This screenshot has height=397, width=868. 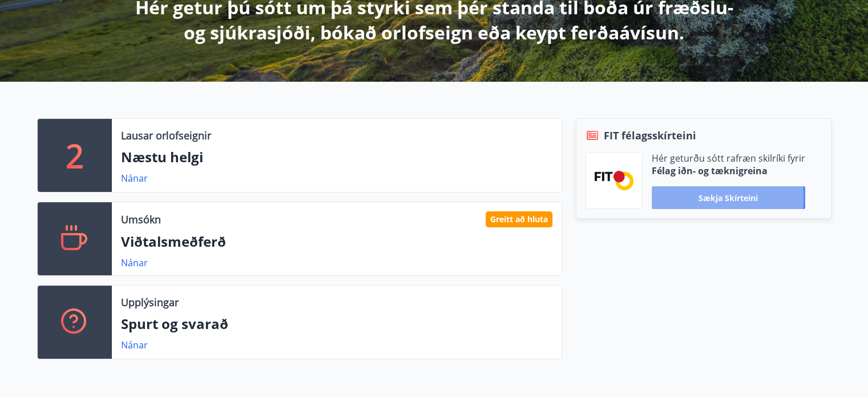 I want to click on img: FPQVkF9lTnNbbaRSFyT17YYeljoOGk5m51IhT0bO.png, so click(x=614, y=180).